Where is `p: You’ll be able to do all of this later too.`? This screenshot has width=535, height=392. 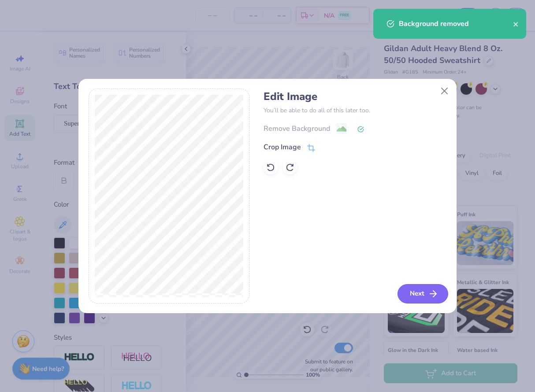 p: You’ll be able to do all of this later too. is located at coordinates (355, 110).